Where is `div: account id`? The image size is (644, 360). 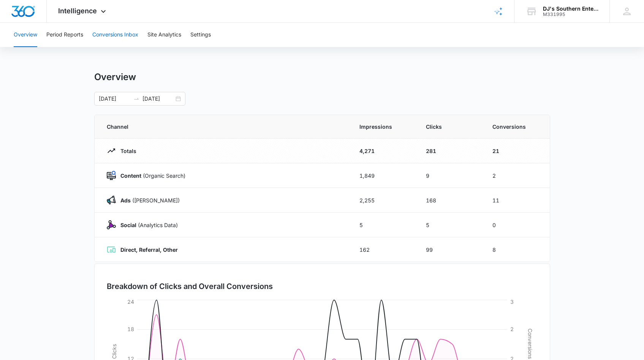 div: account id is located at coordinates (571, 15).